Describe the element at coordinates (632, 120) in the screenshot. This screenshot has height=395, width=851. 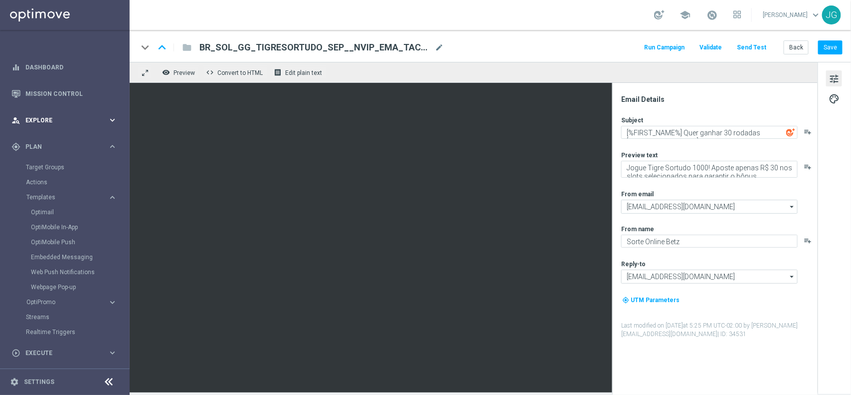
I see `label: Subject` at that location.